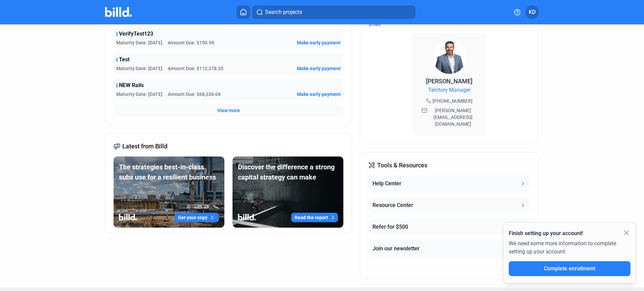  I want to click on div: We need some more information to complete setting up your account., so click(570, 249).